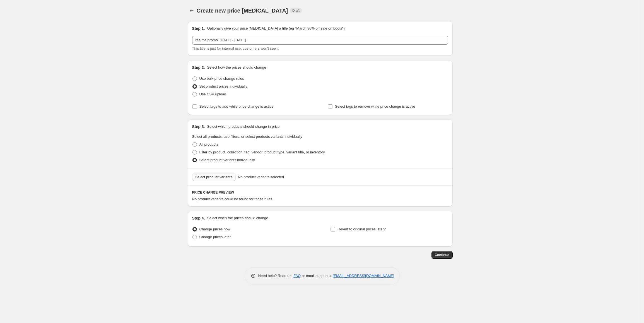 The height and width of the screenshot is (323, 644). Describe the element at coordinates (442, 255) in the screenshot. I see `span: Continue` at that location.